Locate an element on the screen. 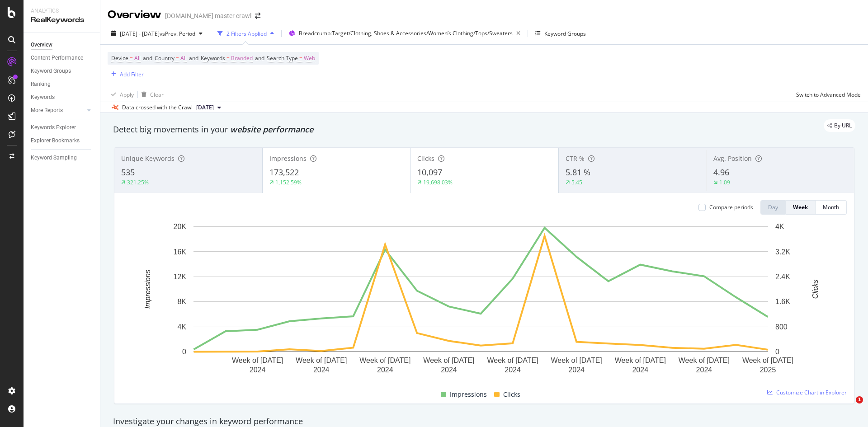 This screenshot has width=868, height=427. text: 800 is located at coordinates (781, 327).